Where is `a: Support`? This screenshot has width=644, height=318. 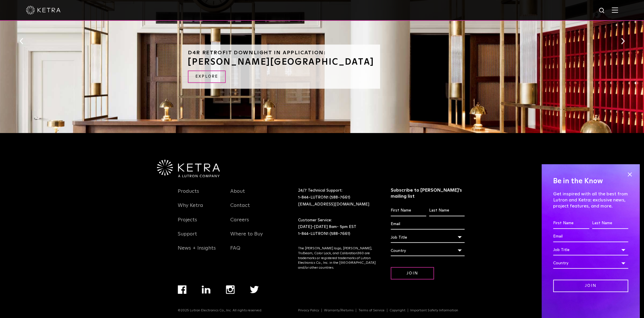
a: Support is located at coordinates (187, 237).